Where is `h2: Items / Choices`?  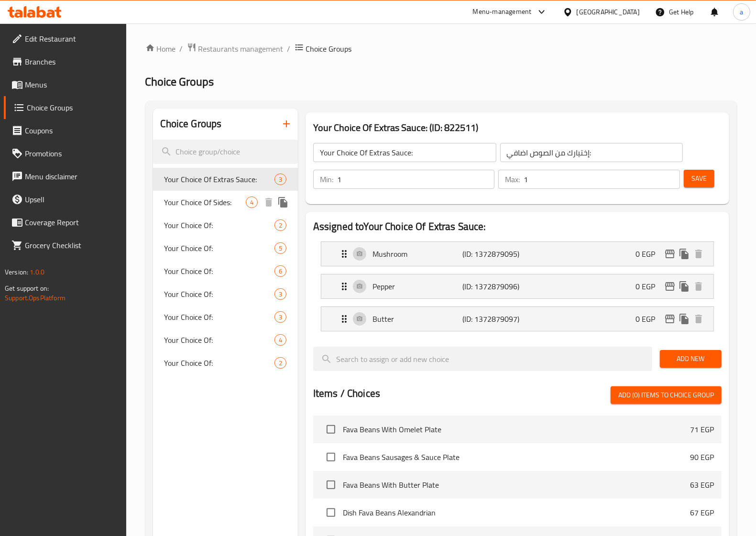 h2: Items / Choices is located at coordinates (347, 393).